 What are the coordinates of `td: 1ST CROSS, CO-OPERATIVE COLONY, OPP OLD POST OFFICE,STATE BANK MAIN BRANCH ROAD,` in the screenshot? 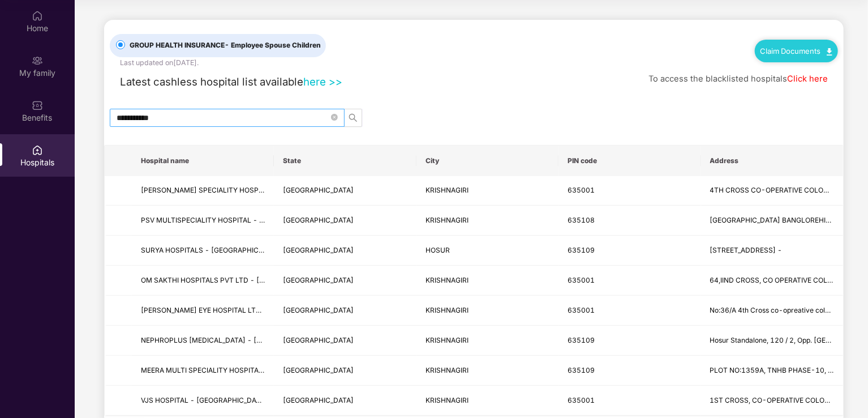 It's located at (772, 401).